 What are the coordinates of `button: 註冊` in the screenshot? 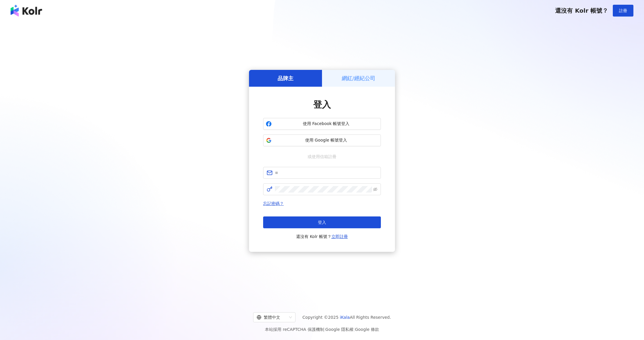 It's located at (623, 11).